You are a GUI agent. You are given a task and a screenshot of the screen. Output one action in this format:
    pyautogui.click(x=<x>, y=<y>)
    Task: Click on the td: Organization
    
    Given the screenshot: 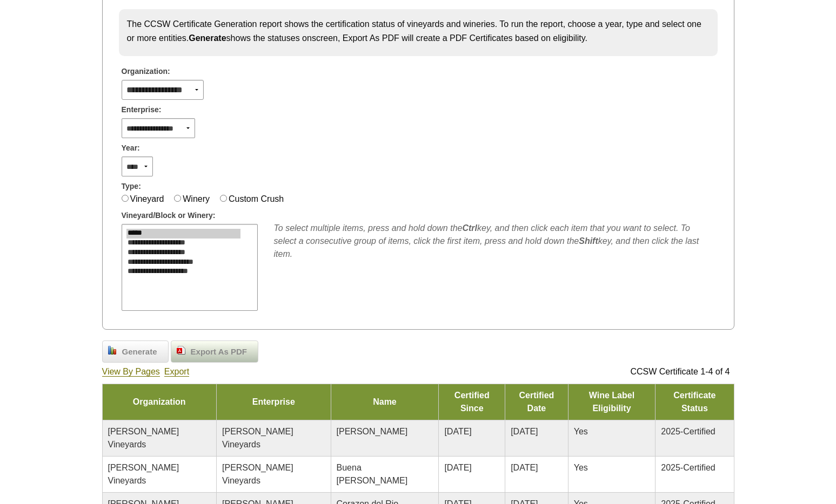 What is the action you would take?
    pyautogui.click(x=159, y=402)
    